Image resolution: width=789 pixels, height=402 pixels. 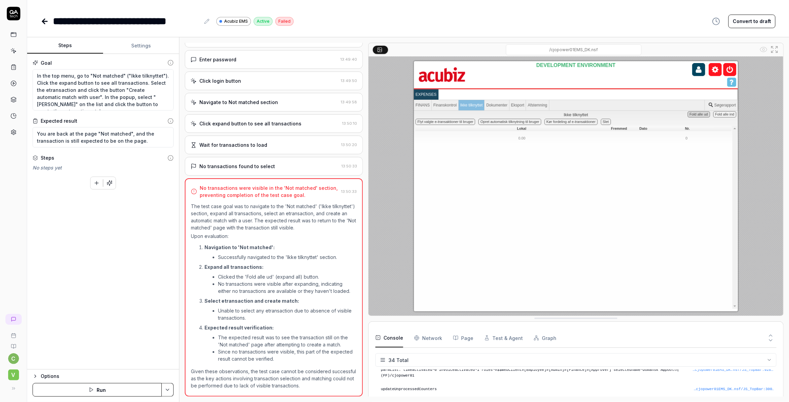 I want to click on button: Console, so click(x=389, y=338).